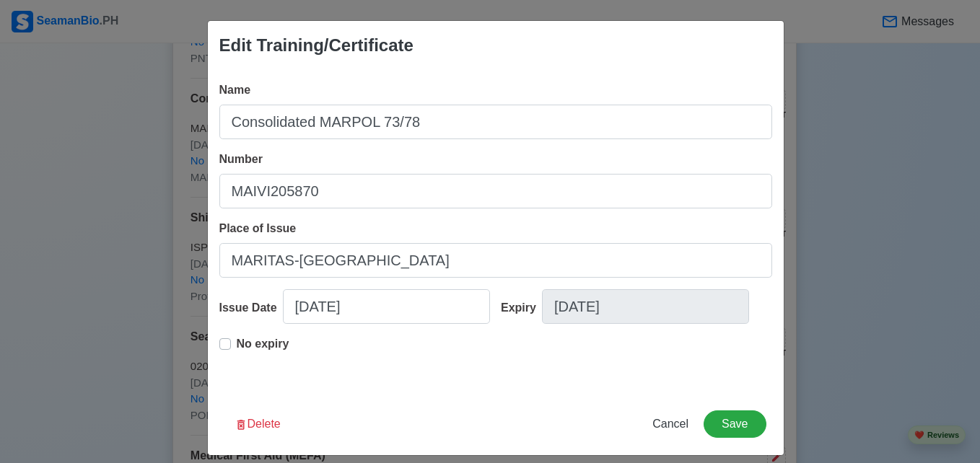 This screenshot has height=463, width=980. What do you see at coordinates (671, 424) in the screenshot?
I see `span: Cancel` at bounding box center [671, 424].